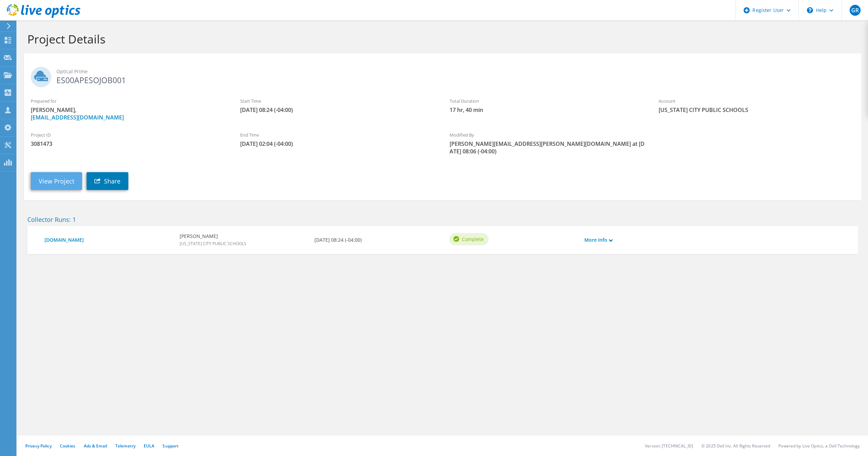 The image size is (868, 456). Describe the element at coordinates (338, 101) in the screenshot. I see `label: Start Time` at that location.